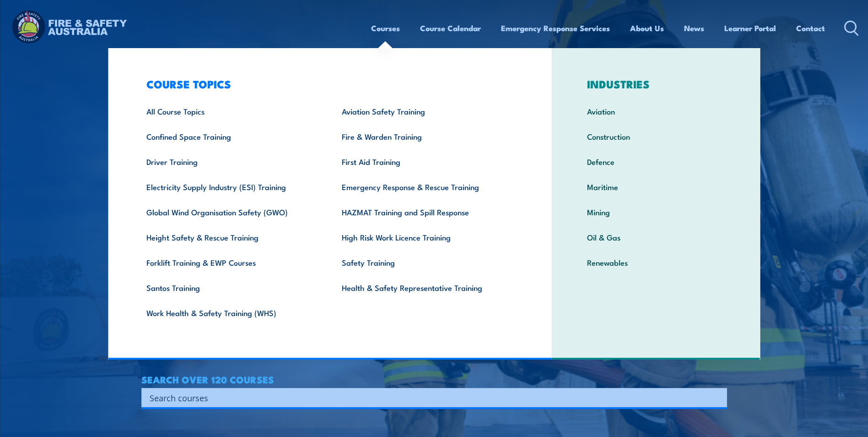  Describe the element at coordinates (230, 313) in the screenshot. I see `a: Work Health & Safety Training (WHS)` at that location.